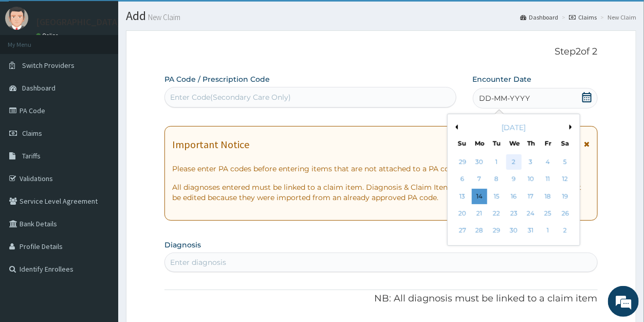 This screenshot has height=322, width=644. What do you see at coordinates (531, 213) in the screenshot?
I see `div: Choose Thursday, July 24th, 2025` at bounding box center [531, 213].